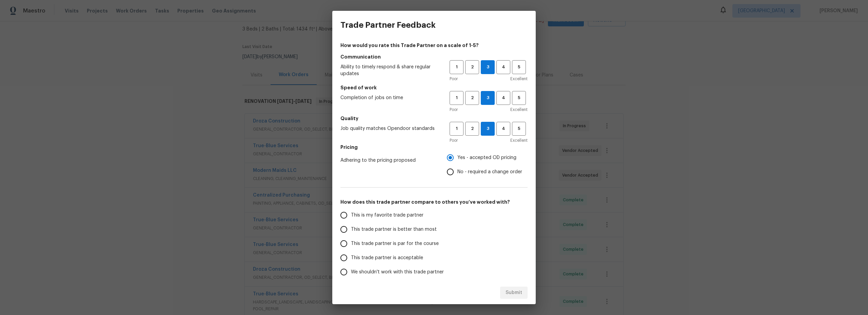 This screenshot has width=868, height=315. What do you see at coordinates (387, 215) in the screenshot?
I see `span: This is my favorite trade partner` at bounding box center [387, 215].